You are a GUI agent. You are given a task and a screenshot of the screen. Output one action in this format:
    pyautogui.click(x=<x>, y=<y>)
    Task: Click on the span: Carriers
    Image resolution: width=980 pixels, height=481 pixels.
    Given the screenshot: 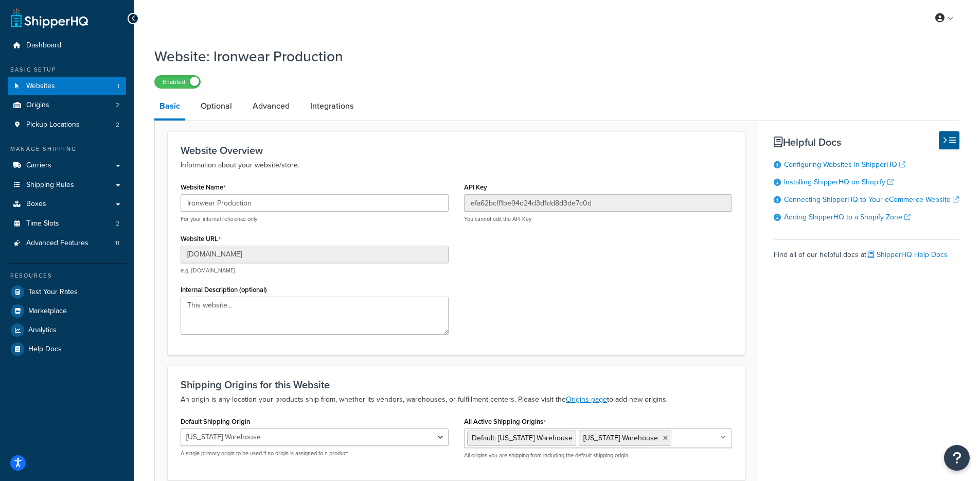 What is the action you would take?
    pyautogui.click(x=38, y=165)
    